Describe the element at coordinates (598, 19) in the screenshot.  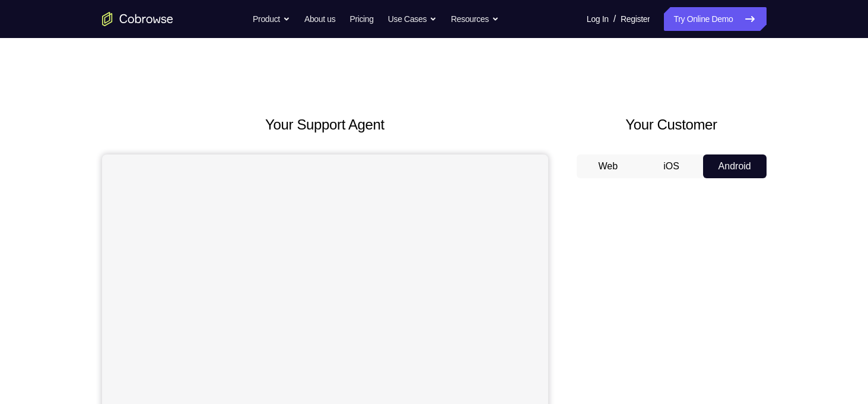
I see `a: Log In` at that location.